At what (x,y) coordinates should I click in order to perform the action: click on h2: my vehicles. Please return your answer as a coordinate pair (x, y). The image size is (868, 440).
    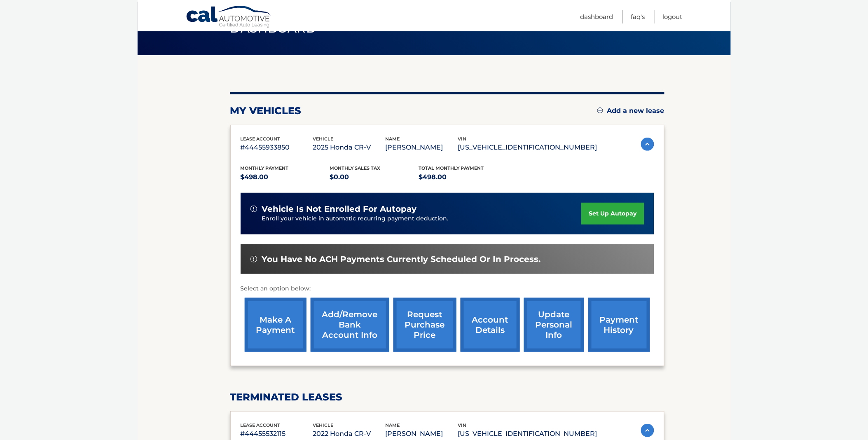
    Looking at the image, I should click on (266, 111).